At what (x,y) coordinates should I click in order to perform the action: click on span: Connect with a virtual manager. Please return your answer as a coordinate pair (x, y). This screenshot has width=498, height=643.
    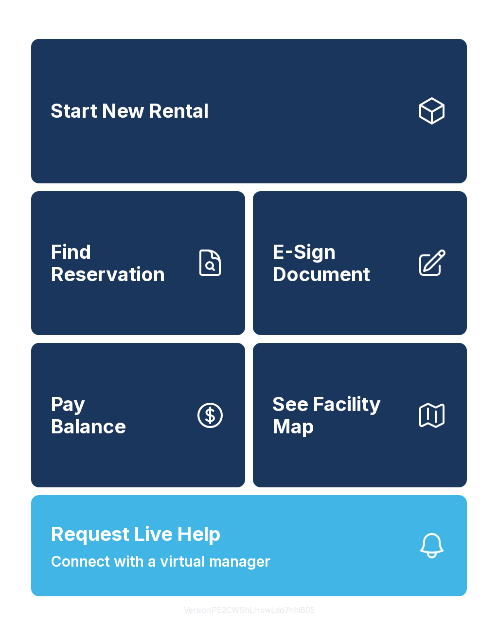
    Looking at the image, I should click on (161, 561).